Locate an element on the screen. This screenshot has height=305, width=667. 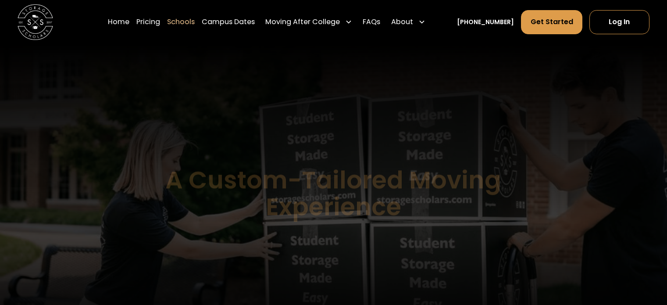
h1: A Custom-Tailored Moving Experience is located at coordinates (333, 194).